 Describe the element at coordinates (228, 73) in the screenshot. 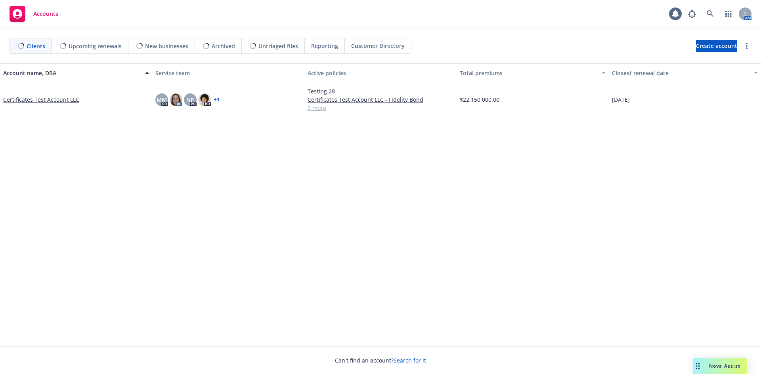

I see `button: Service team` at that location.